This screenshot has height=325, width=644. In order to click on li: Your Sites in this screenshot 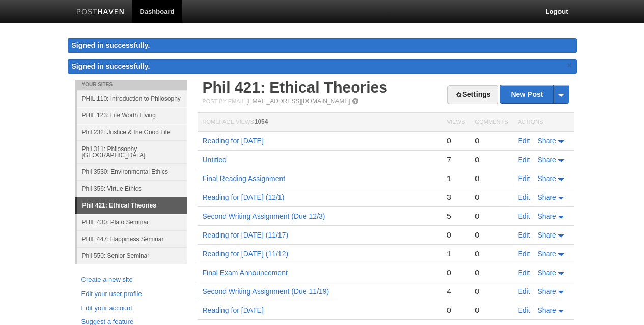, I will do `click(132, 85)`.